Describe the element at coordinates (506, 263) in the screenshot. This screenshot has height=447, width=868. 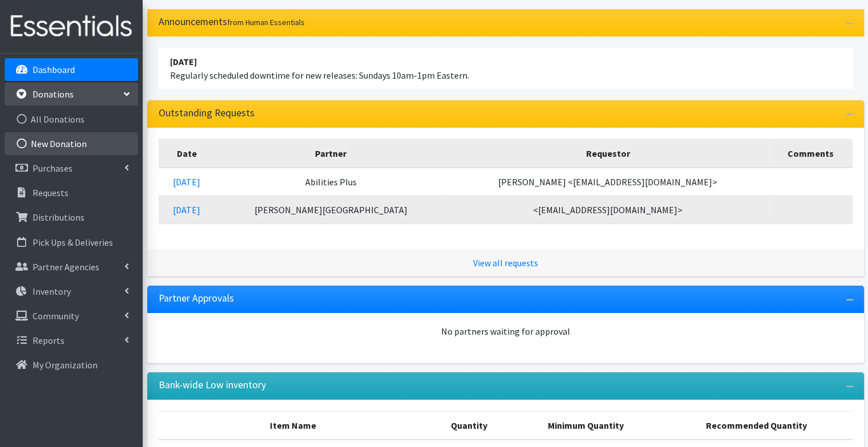
I see `a: View all requests` at that location.